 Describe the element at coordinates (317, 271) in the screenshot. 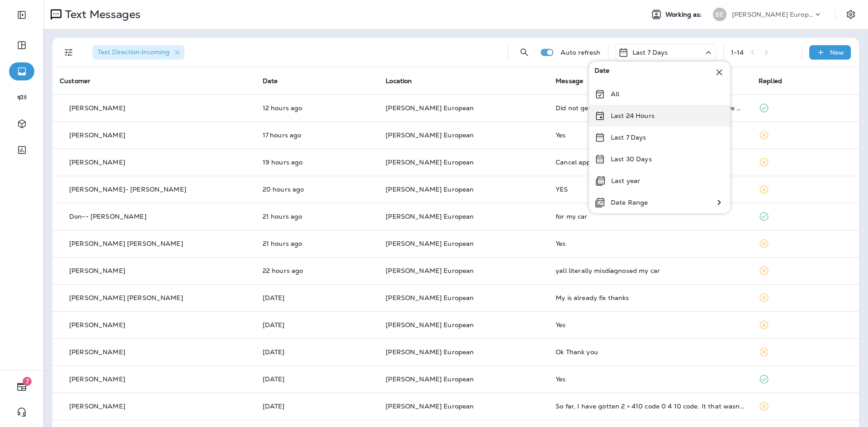

I see `p: Oct 8, 2025 10:12 AM` at that location.